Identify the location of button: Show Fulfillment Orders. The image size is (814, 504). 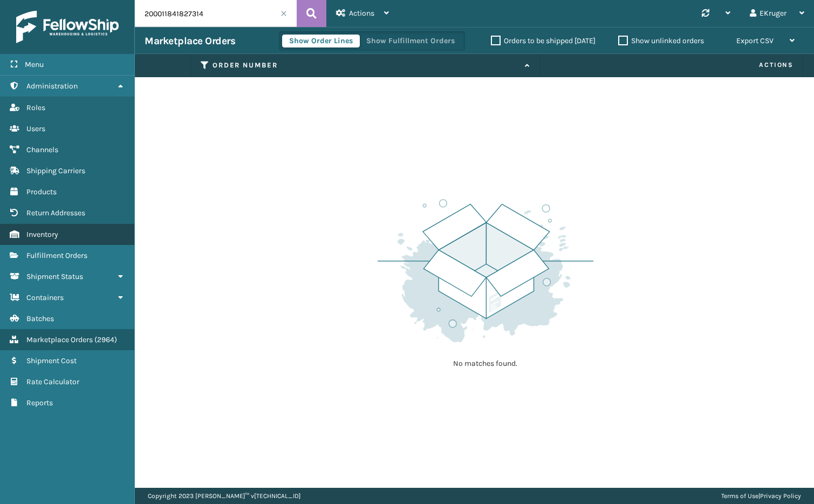
(411, 41).